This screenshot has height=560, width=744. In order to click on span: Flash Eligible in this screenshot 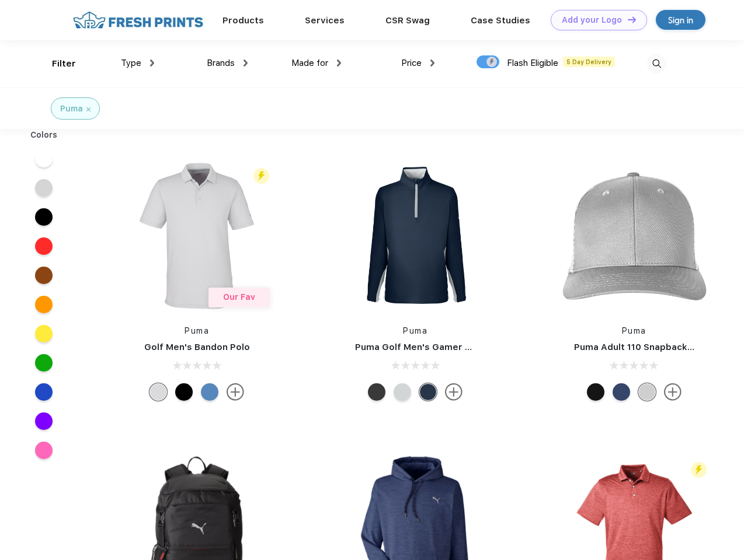, I will do `click(533, 63)`.